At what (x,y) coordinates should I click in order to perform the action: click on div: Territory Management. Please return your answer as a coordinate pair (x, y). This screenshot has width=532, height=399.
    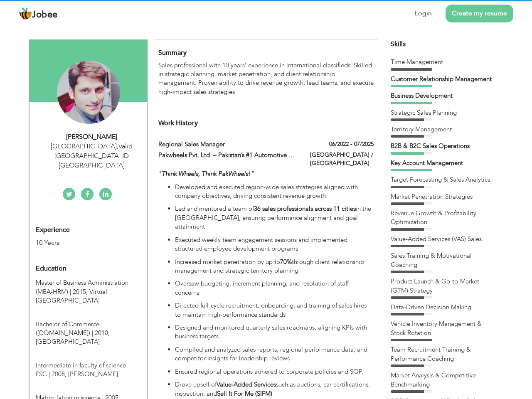
    Looking at the image, I should click on (443, 129).